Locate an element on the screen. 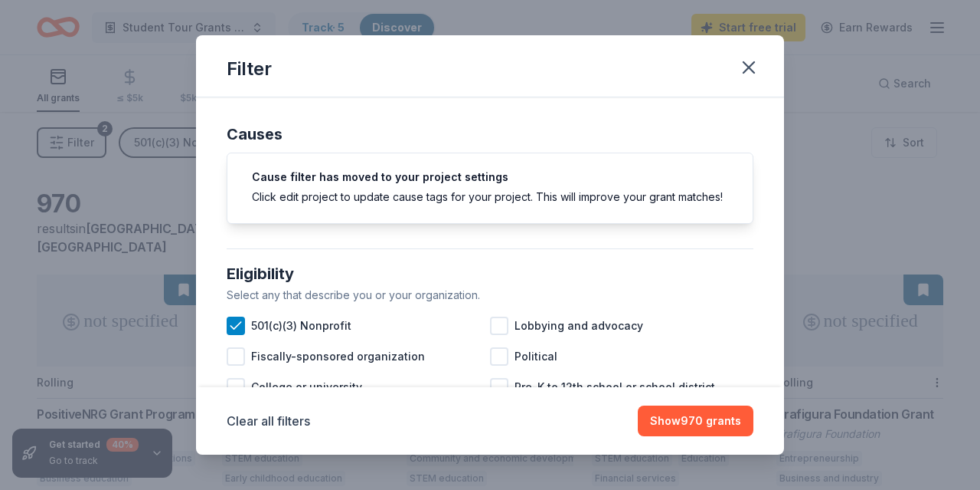 The height and width of the screenshot is (490, 980). span: College or university is located at coordinates (306, 387).